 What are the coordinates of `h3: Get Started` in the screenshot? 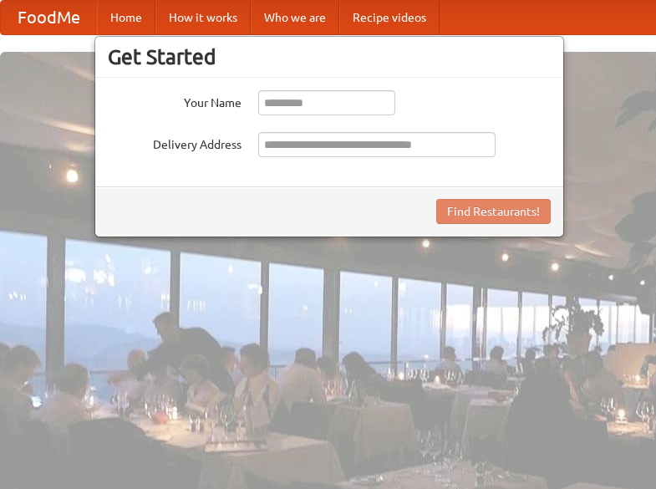 It's located at (329, 57).